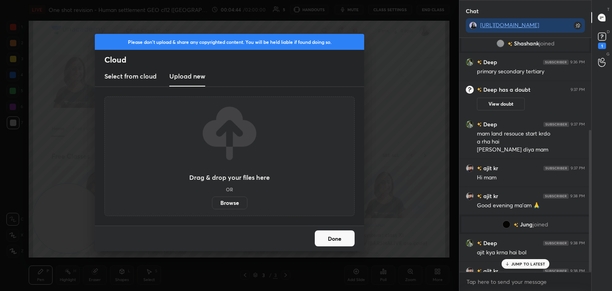 This screenshot has height=291, width=612. What do you see at coordinates (334, 238) in the screenshot?
I see `button: Done` at bounding box center [334, 238].